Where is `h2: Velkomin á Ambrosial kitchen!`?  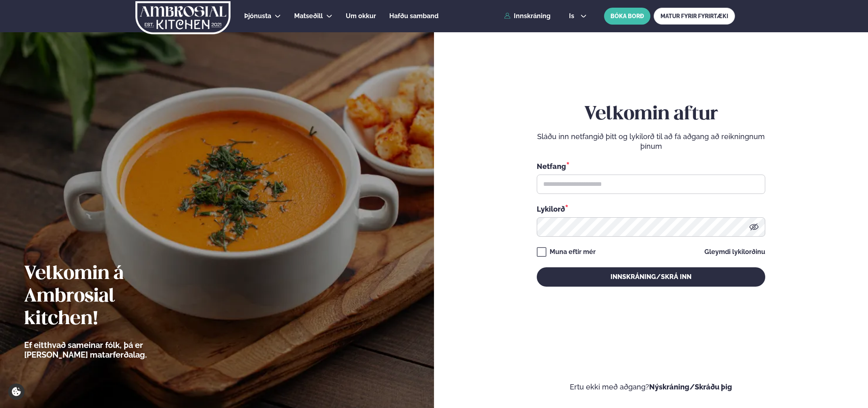
h2: Velkomin á Ambrosial kitchen! is located at coordinates (108, 297).